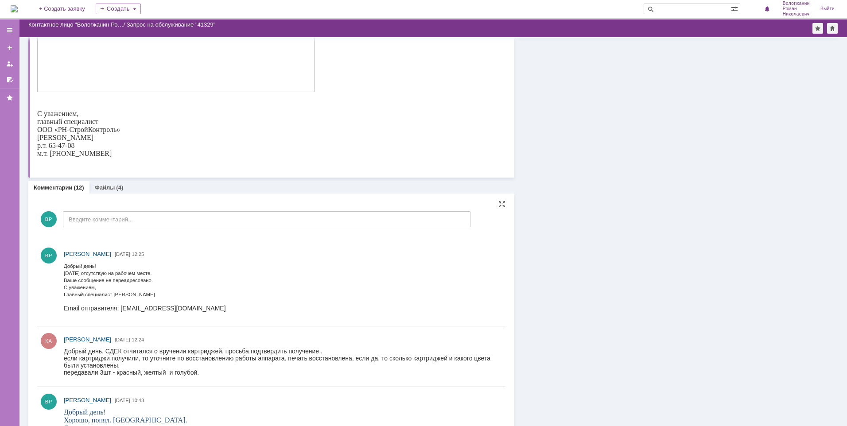 This screenshot has height=426, width=847. Describe the element at coordinates (105, 187) in the screenshot. I see `a: Файлы` at that location.